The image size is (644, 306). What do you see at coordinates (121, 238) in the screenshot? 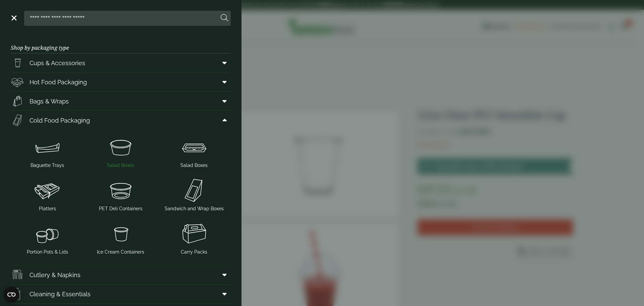
I see `a: Ice Cream Containers` at bounding box center [121, 238].